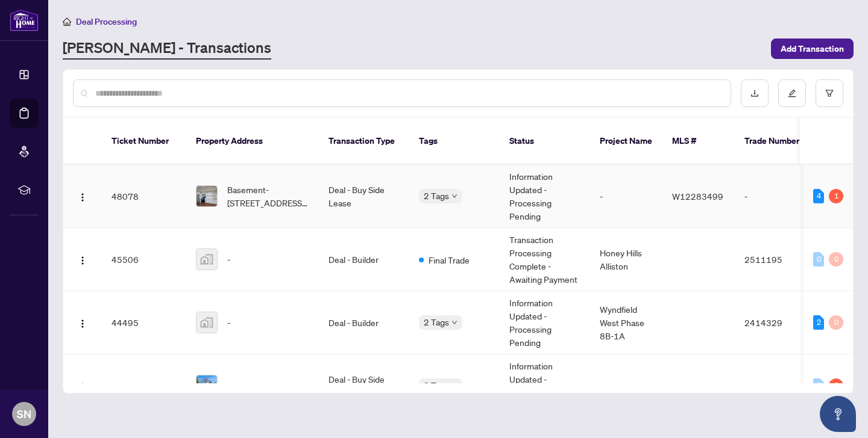 This screenshot has height=438, width=868. I want to click on span: Add Transaction, so click(812, 49).